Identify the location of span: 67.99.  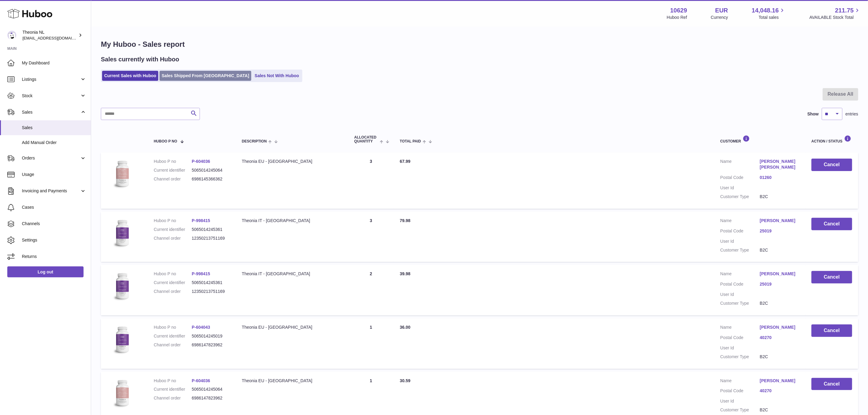
(405, 161).